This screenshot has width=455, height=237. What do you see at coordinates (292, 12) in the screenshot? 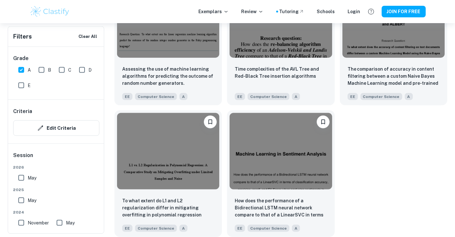
I see `div: Tutoring` at bounding box center [292, 12].